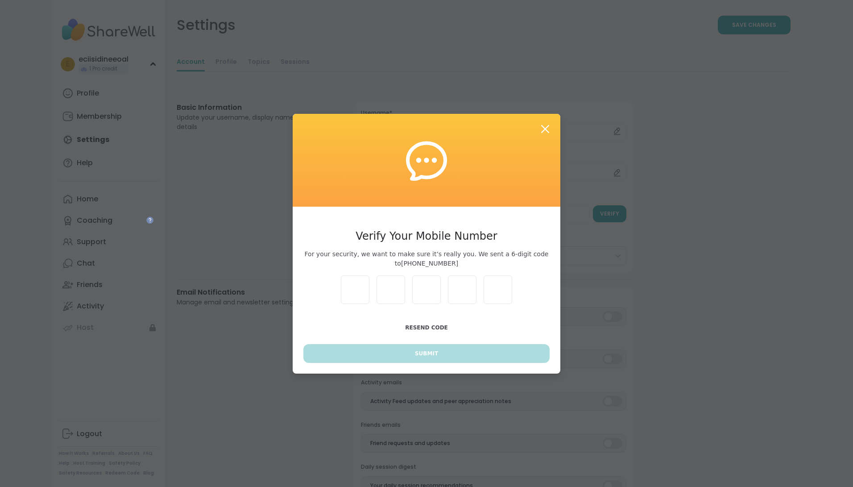 This screenshot has height=487, width=853. I want to click on h3: Verify Your Mobile Number, so click(426, 236).